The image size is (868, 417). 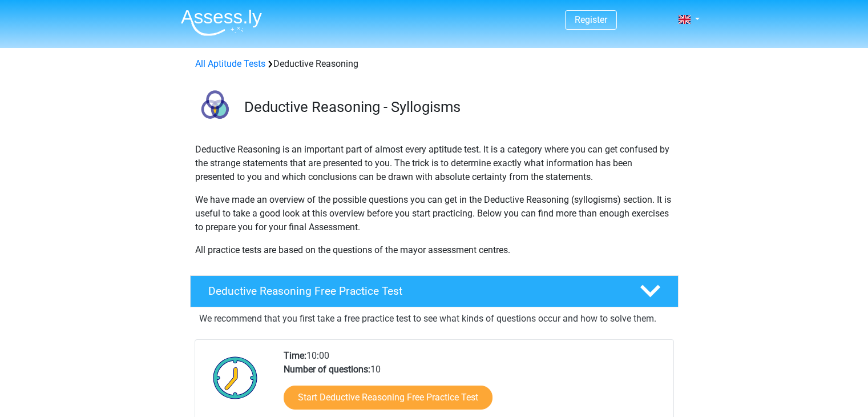 What do you see at coordinates (434, 64) in the screenshot?
I see `div: Deductive Reasoning` at bounding box center [434, 64].